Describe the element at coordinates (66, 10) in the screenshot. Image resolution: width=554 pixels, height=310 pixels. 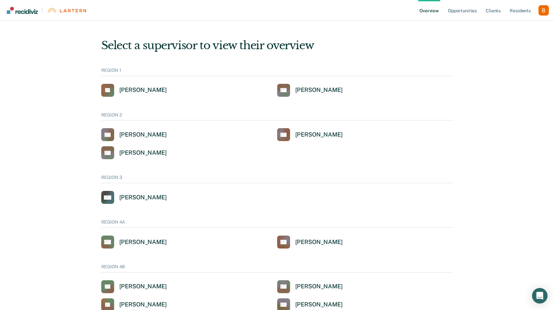
I see `img: Lantern` at that location.